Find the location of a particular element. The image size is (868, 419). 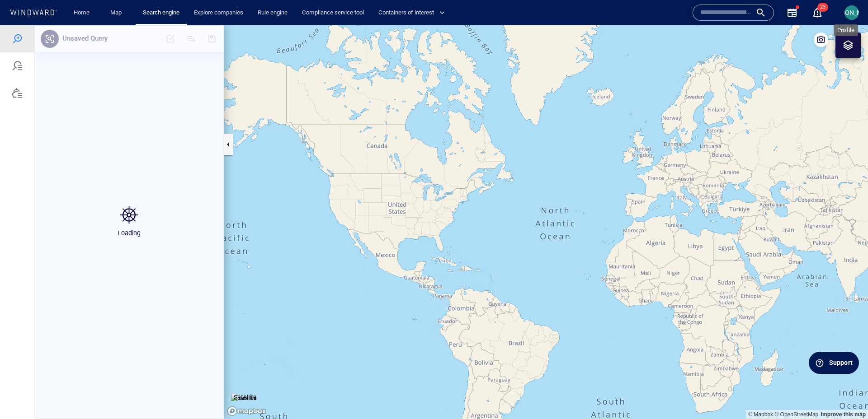

a: Map feedback is located at coordinates (843, 389).